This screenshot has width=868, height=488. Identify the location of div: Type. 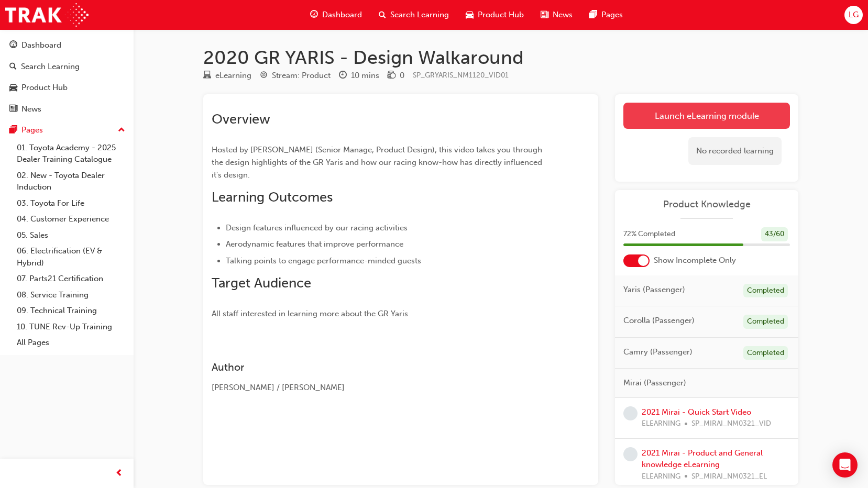
(227, 75).